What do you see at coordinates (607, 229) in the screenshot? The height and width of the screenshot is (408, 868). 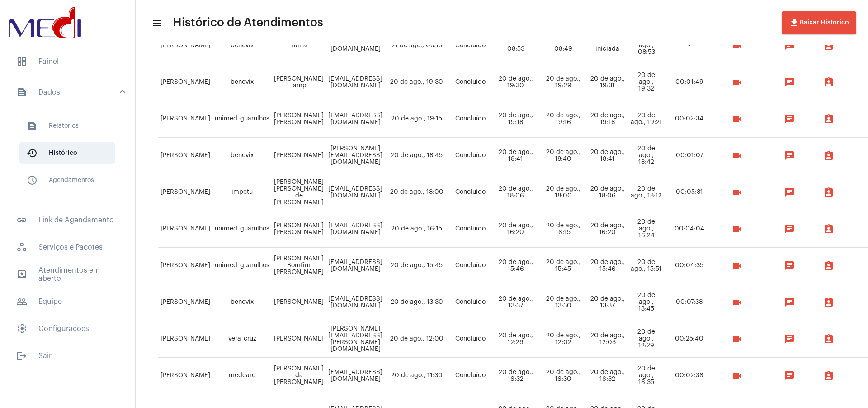 I see `td: 20 de ago., 16:20` at bounding box center [607, 229].